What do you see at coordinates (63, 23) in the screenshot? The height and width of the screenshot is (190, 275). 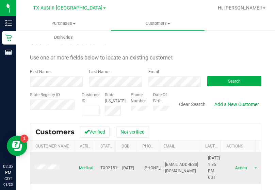 I see `a: Purchases` at bounding box center [63, 23].